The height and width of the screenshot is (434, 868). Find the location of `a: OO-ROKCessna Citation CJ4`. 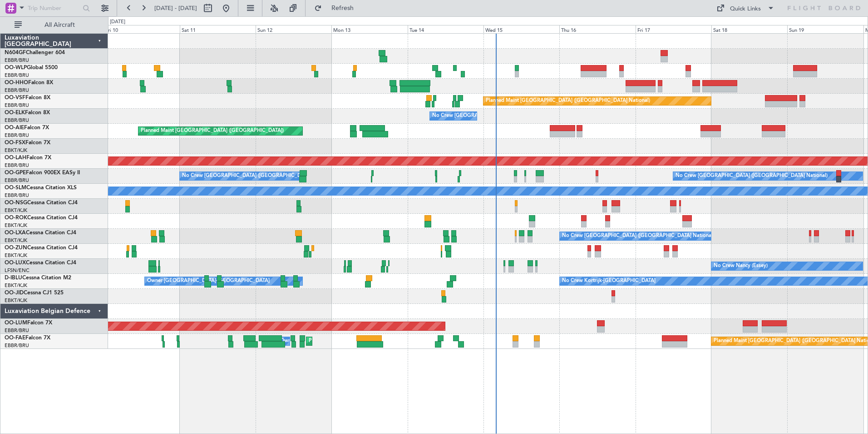

a: OO-ROKCessna Citation CJ4 is located at coordinates (41, 217).